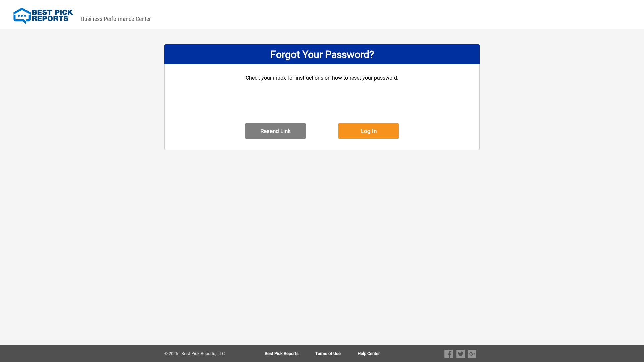 The width and height of the screenshot is (644, 362). I want to click on a: Terms of Use, so click(337, 354).